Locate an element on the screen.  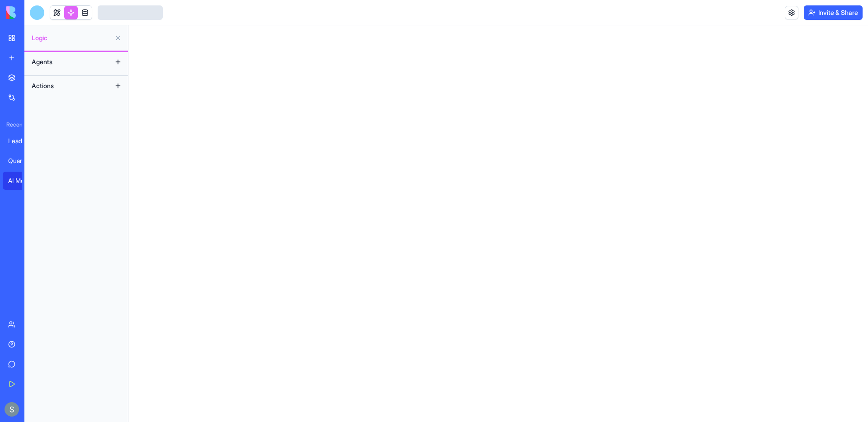
div: Quantum Portfolio is located at coordinates (20, 161).